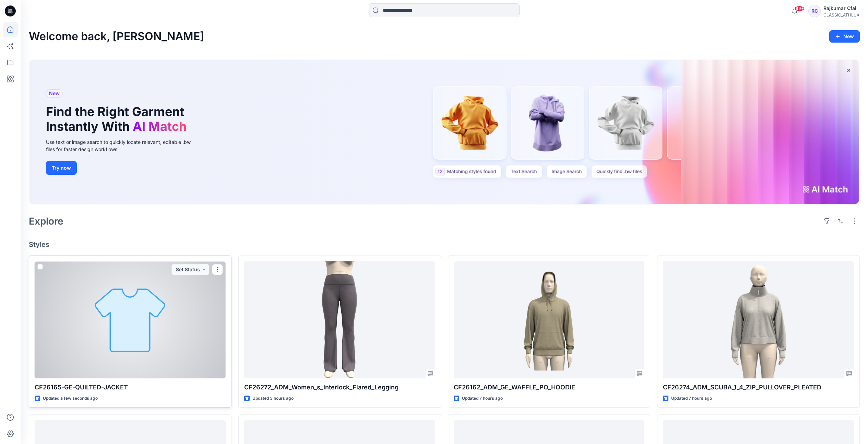 This screenshot has height=444, width=868. What do you see at coordinates (845, 36) in the screenshot?
I see `button: New` at bounding box center [845, 36].